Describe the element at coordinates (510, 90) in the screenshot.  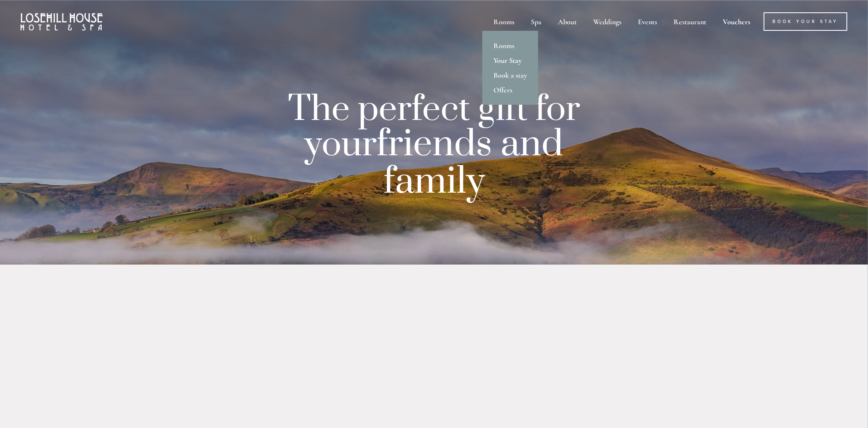
I see `a: Offers` at that location.